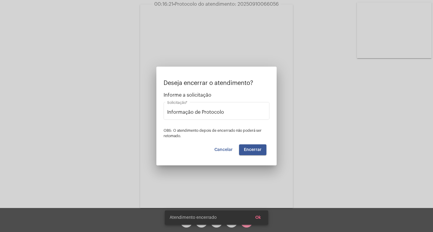  Describe the element at coordinates (253, 150) in the screenshot. I see `span: Encerrar` at that location.